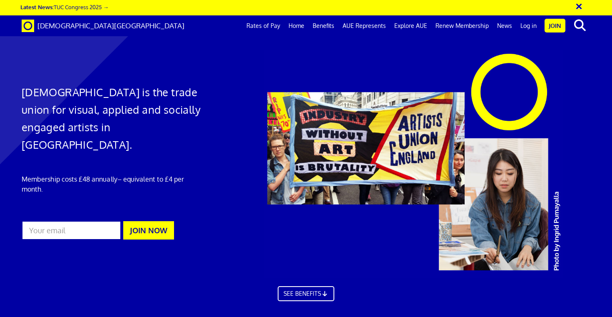 This screenshot has height=317, width=612. Describe the element at coordinates (65, 7) in the screenshot. I see `a: Latest News:TUC Congress 2025 →` at that location.